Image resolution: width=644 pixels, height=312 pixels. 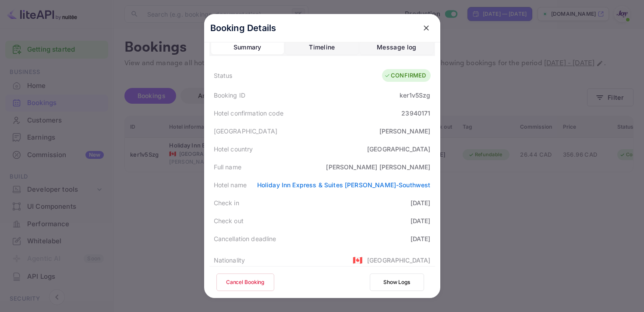 I want to click on div: Hotel name, so click(x=230, y=185).